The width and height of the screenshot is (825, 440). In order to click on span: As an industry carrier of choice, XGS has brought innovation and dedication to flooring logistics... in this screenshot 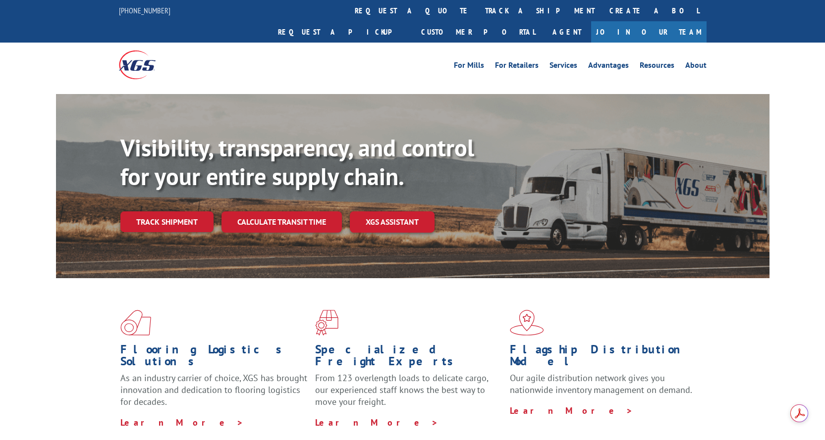, I will do `click(214, 390)`.